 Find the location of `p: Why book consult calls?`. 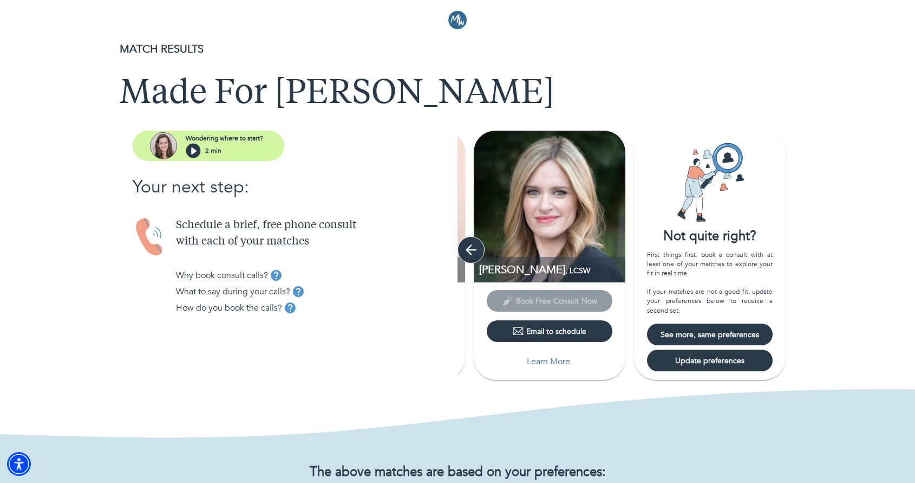

p: Why book consult calls? is located at coordinates (222, 275).